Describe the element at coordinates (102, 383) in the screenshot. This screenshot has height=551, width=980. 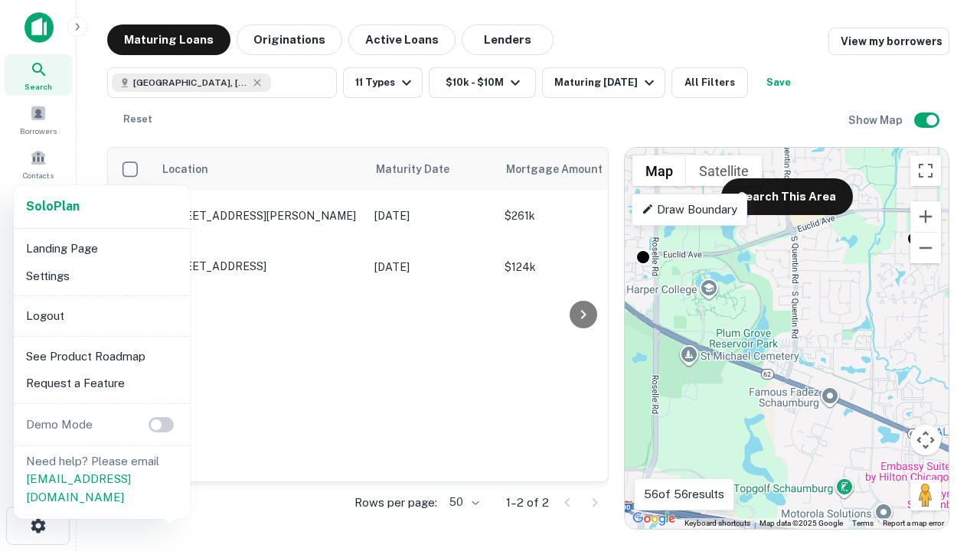
I see `li: Request a Feature` at that location.